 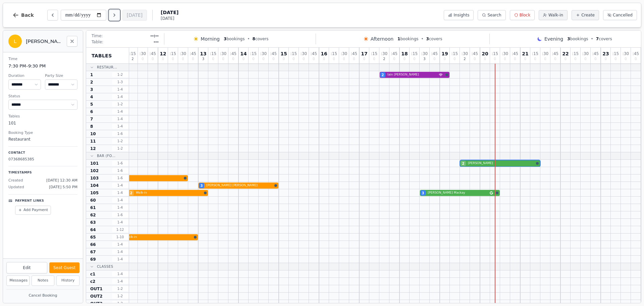 I want to click on span: Evening, so click(x=554, y=39).